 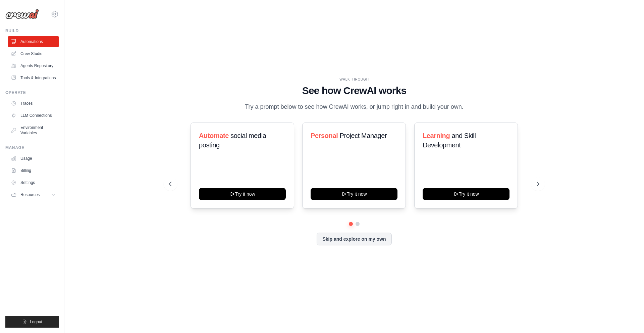 What do you see at coordinates (33, 54) in the screenshot?
I see `a: Crew Studio` at bounding box center [33, 54].